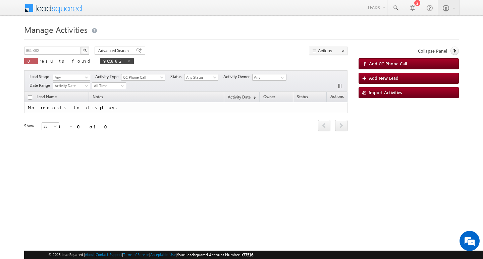 Image resolution: width=483 pixels, height=259 pixels. Describe the element at coordinates (432, 51) in the screenshot. I see `span: Collapse Panel` at that location.